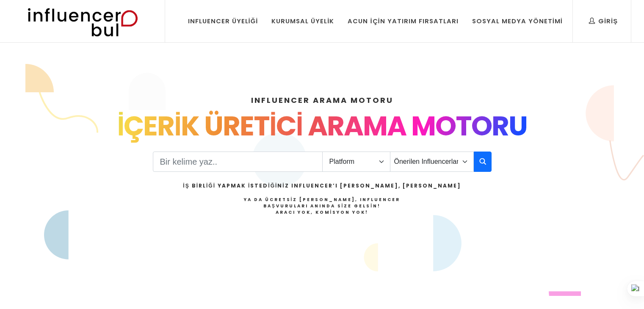  Describe the element at coordinates (322, 126) in the screenshot. I see `div: İÇERİK ÜRETİCİ ARAMA MOTORU` at that location.